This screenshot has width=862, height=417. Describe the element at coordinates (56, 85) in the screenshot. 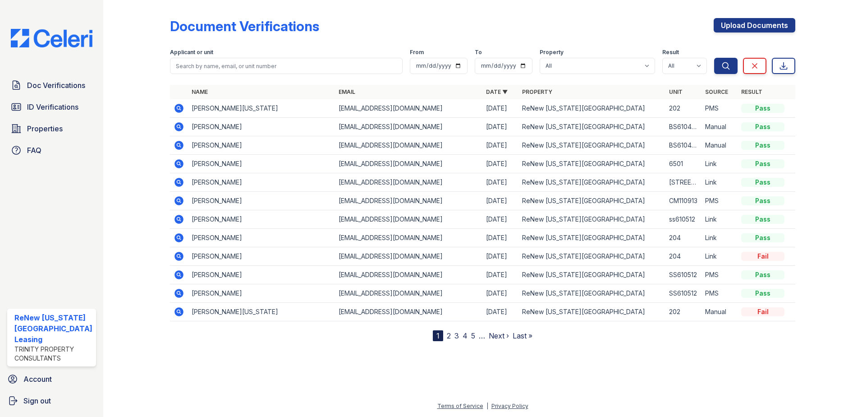

I see `span: Doc Verifications` at that location.